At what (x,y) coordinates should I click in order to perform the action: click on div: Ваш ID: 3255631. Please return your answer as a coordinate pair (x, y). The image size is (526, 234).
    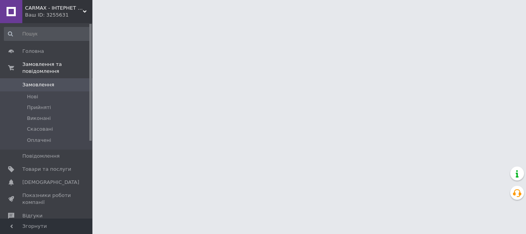
    Looking at the image, I should click on (59, 15).